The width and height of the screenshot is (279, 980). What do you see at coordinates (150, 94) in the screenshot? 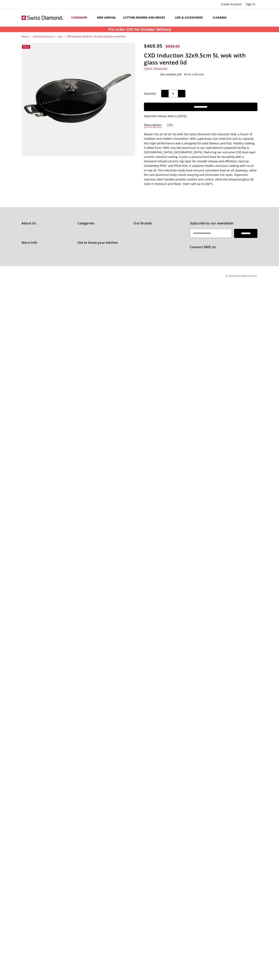
I see `label: Quantity:` at bounding box center [150, 94].